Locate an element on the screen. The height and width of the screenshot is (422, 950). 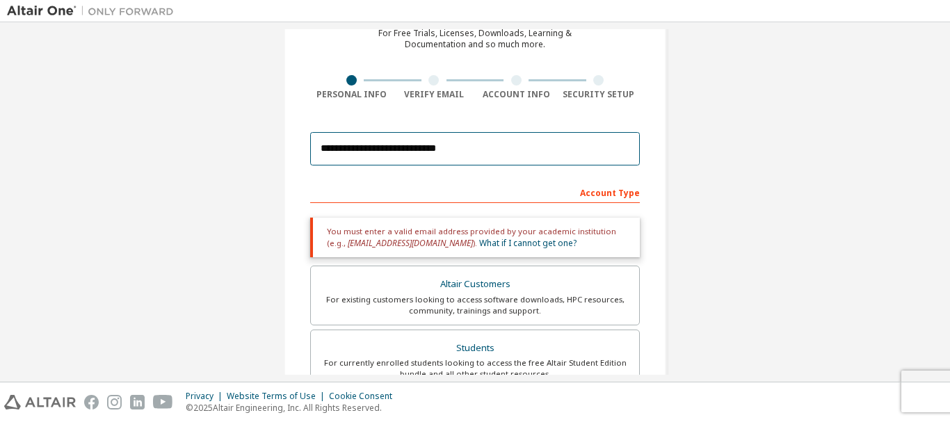
div: You must enter a valid email address provided by your academic institution (e.g., ). is located at coordinates (475, 237).